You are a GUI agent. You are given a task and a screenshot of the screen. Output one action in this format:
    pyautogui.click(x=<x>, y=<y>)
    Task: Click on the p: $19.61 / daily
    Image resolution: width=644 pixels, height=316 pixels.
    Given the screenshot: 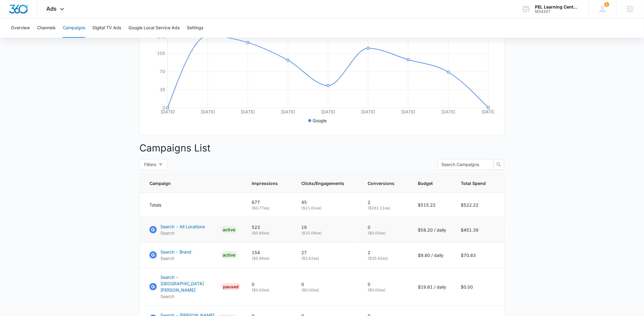 What is the action you would take?
    pyautogui.click(x=432, y=287)
    